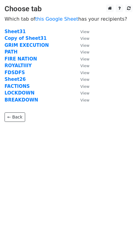 The height and width of the screenshot is (251, 137). Describe the element at coordinates (15, 79) in the screenshot. I see `a: Sheet26` at that location.